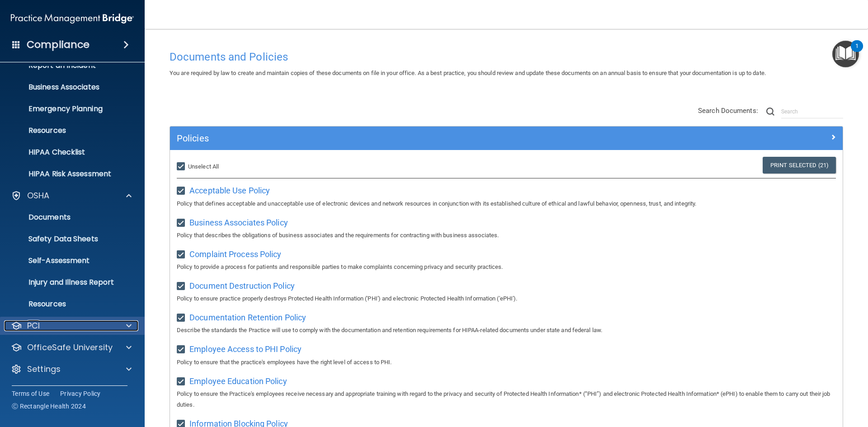 The height and width of the screenshot is (427, 868). Describe the element at coordinates (58, 45) in the screenshot. I see `h4: Compliance` at that location.